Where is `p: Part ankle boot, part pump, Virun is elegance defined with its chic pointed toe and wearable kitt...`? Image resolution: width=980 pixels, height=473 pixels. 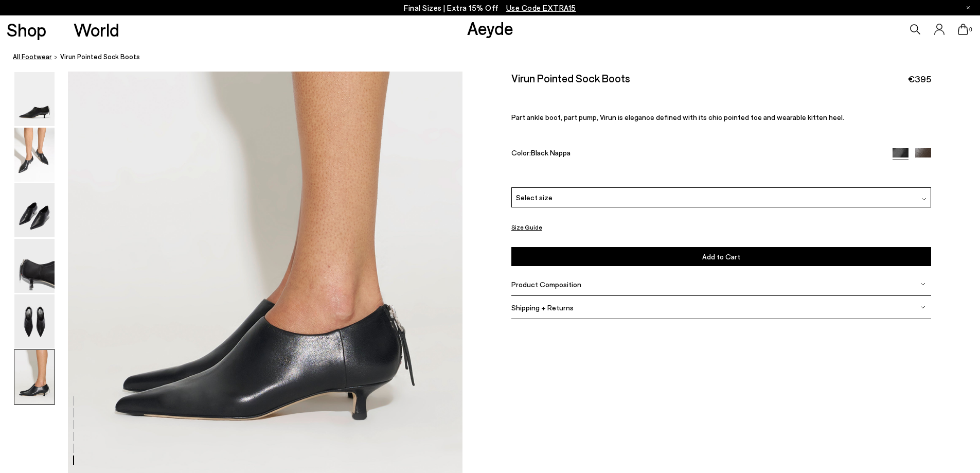
p: Part ankle boot, part pump, Virun is elegance defined with its chic pointed toe and wearable kitt... is located at coordinates (721, 117).